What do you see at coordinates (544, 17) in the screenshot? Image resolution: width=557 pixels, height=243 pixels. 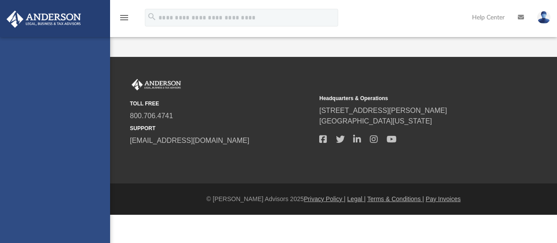 I see `img: User Pic` at bounding box center [544, 17].